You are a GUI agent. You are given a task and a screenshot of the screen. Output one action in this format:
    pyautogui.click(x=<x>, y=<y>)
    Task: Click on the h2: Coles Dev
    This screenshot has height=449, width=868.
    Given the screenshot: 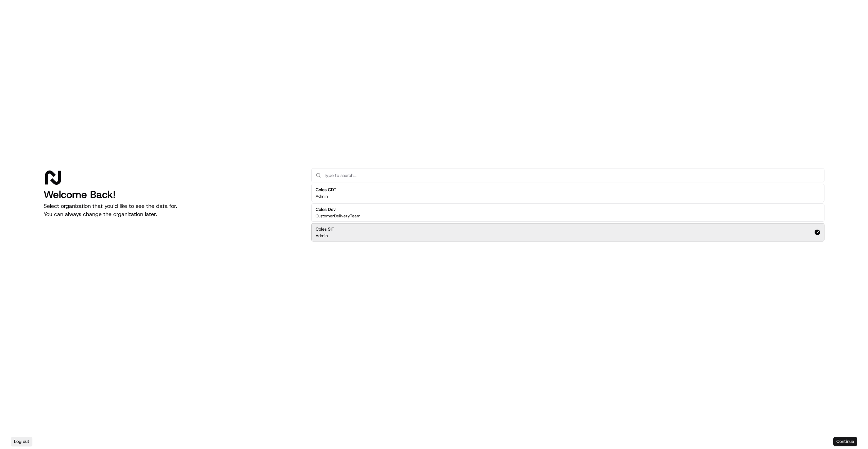 What is the action you would take?
    pyautogui.click(x=338, y=210)
    